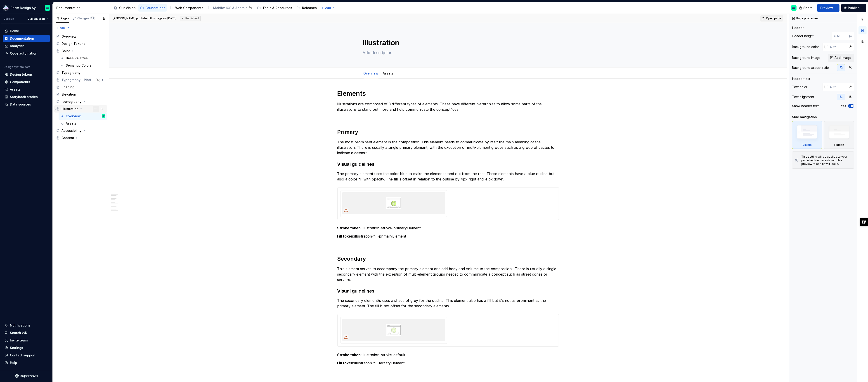 The height and width of the screenshot is (382, 868). Describe the element at coordinates (806, 8) in the screenshot. I see `button: Share` at that location.